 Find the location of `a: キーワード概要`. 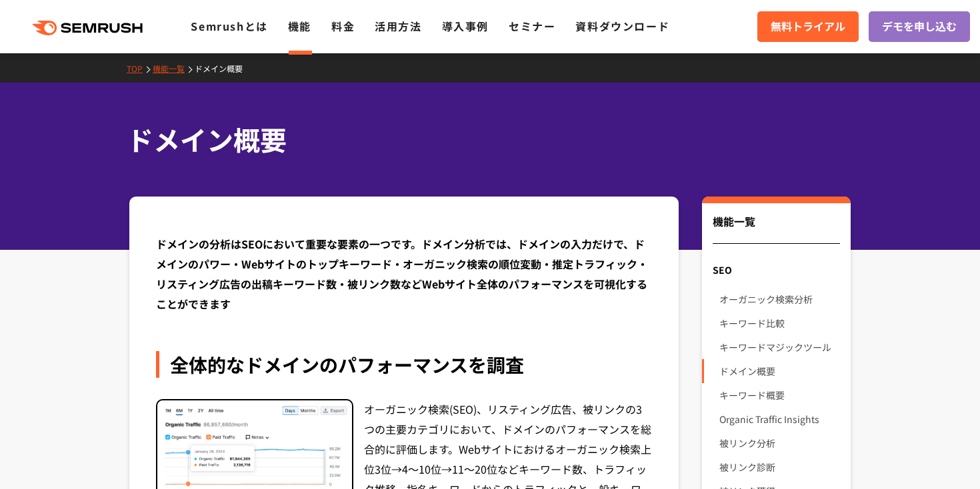

a: キーワード概要 is located at coordinates (779, 395).